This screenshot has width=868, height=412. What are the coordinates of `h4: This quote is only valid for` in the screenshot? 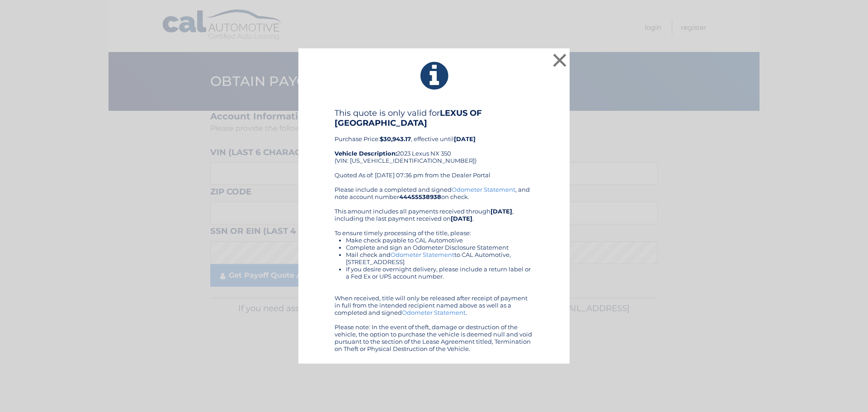 It's located at (434, 118).